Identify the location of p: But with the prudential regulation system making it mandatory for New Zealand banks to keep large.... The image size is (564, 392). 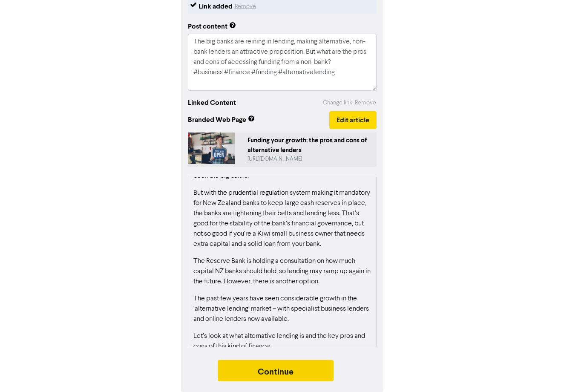
(282, 219).